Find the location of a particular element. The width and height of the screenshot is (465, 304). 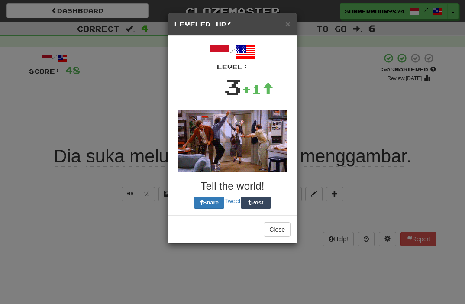

a: Tweet is located at coordinates (232, 201).